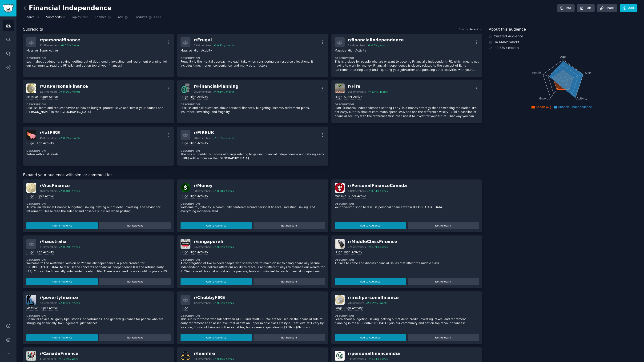 The height and width of the screenshot is (362, 644). I want to click on div: 0.10 % / week, so click(71, 191).